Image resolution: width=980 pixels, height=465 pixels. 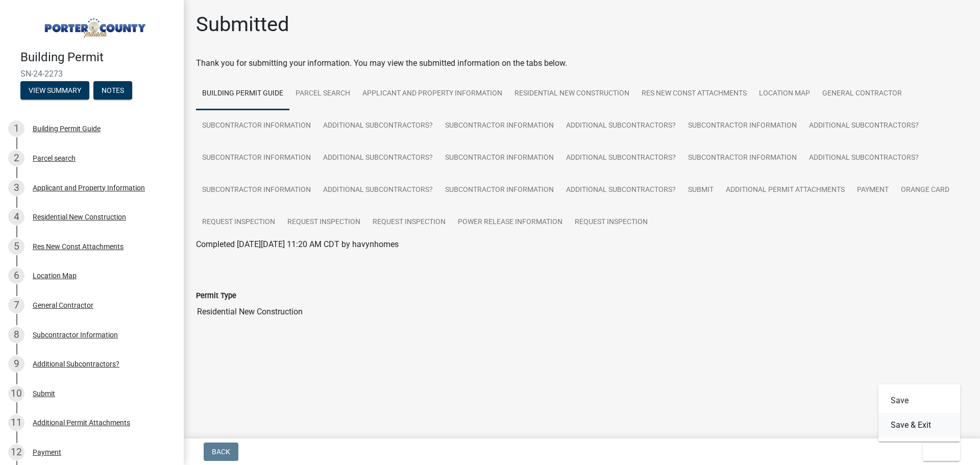 I want to click on div: 6, so click(x=16, y=276).